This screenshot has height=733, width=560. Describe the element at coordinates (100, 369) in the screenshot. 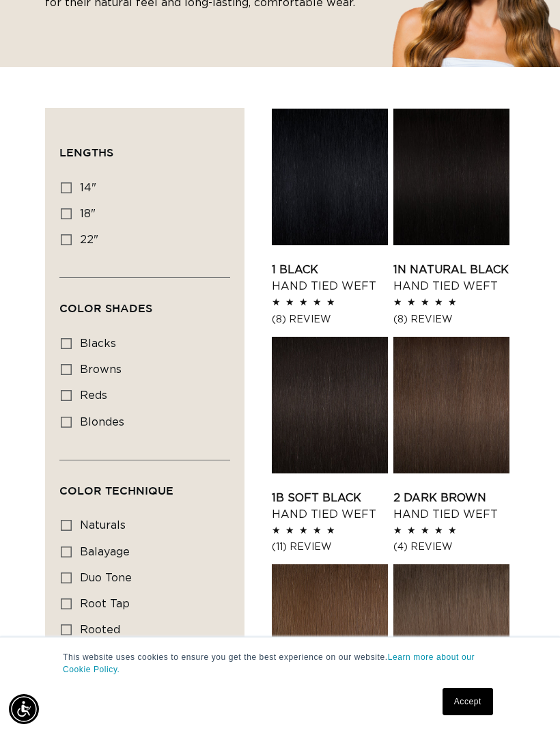

I see `span: browns` at that location.